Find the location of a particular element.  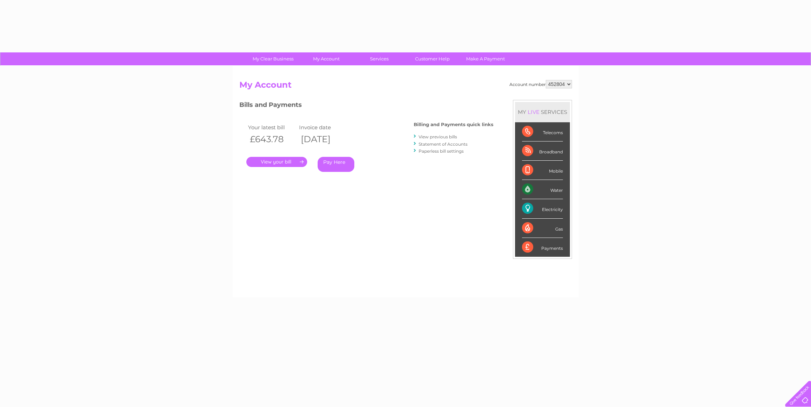

a: Pay Here is located at coordinates (336, 164).